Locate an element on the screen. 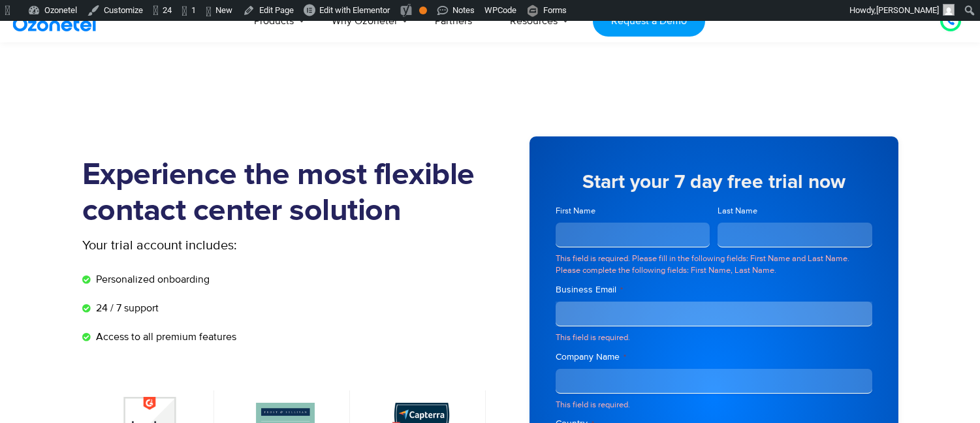 Image resolution: width=980 pixels, height=423 pixels. h5: Start your 7 day free trial now is located at coordinates (714, 182).